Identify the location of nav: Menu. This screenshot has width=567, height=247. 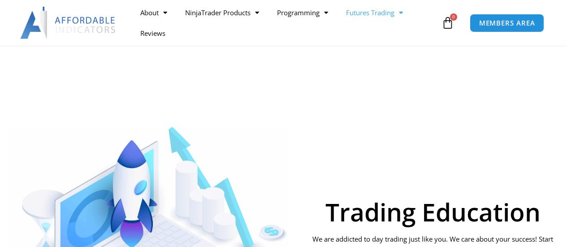
(285, 23).